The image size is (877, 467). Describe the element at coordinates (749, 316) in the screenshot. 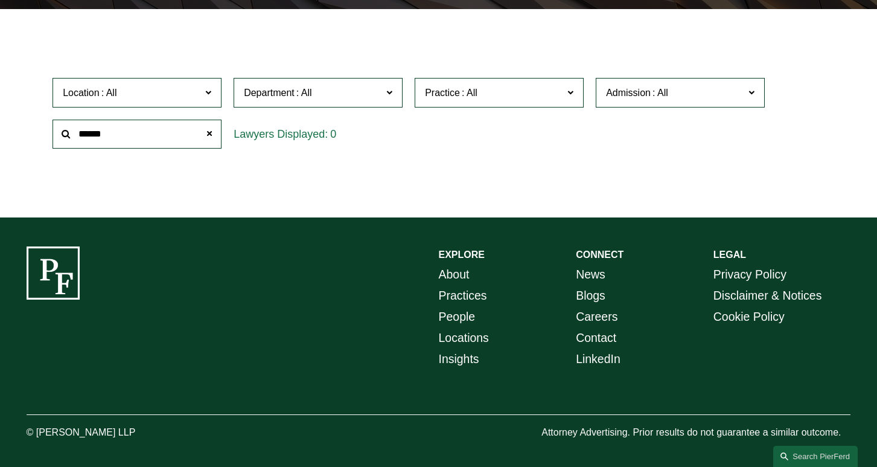

I see `a: Cookie Policy` at that location.